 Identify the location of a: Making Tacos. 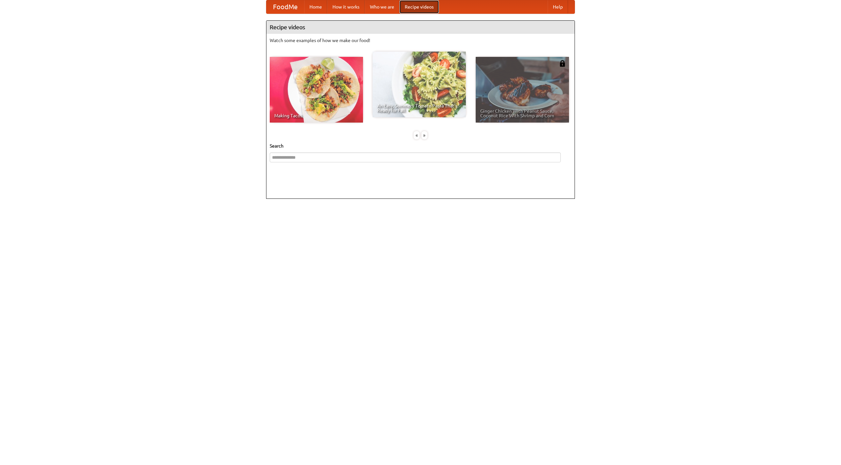
(316, 90).